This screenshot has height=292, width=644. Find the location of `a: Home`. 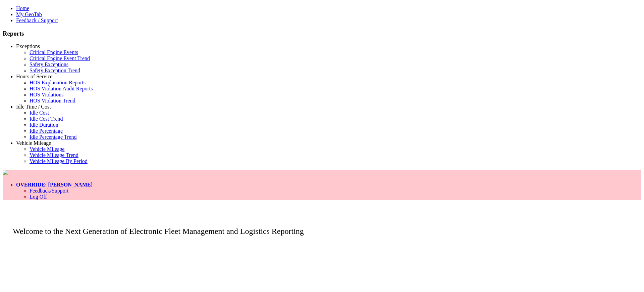

a: Home is located at coordinates (22, 8).